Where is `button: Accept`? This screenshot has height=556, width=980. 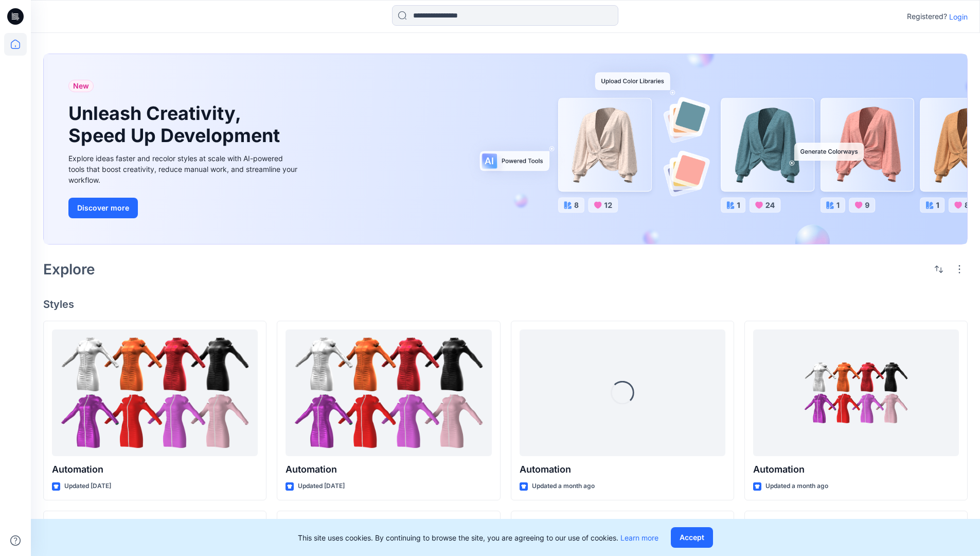 button: Accept is located at coordinates (692, 538).